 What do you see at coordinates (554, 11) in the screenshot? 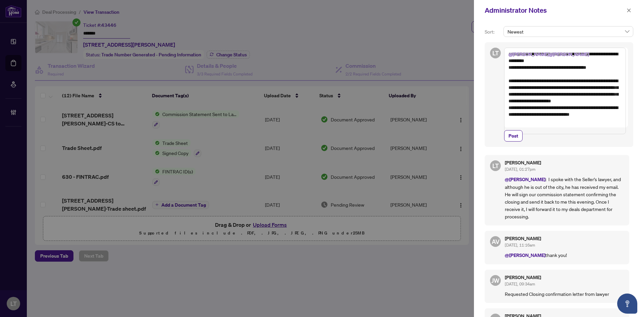
I see `div: Administrator Notes` at bounding box center [554, 11].